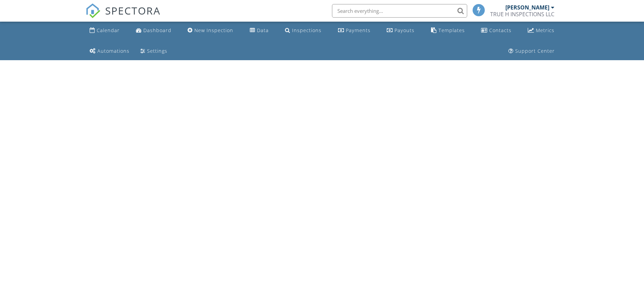 This screenshot has width=644, height=308. Describe the element at coordinates (500, 30) in the screenshot. I see `div: Contacts` at that location.